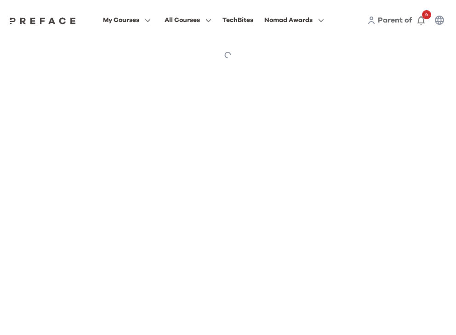 This screenshot has width=456, height=335. I want to click on div: TechBites, so click(237, 20).